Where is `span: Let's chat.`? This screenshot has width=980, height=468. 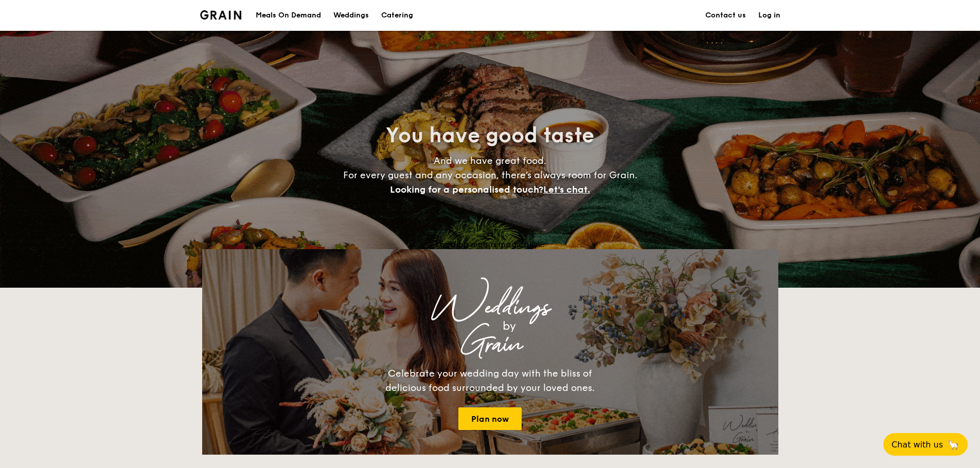 span: Let's chat. is located at coordinates (566, 189).